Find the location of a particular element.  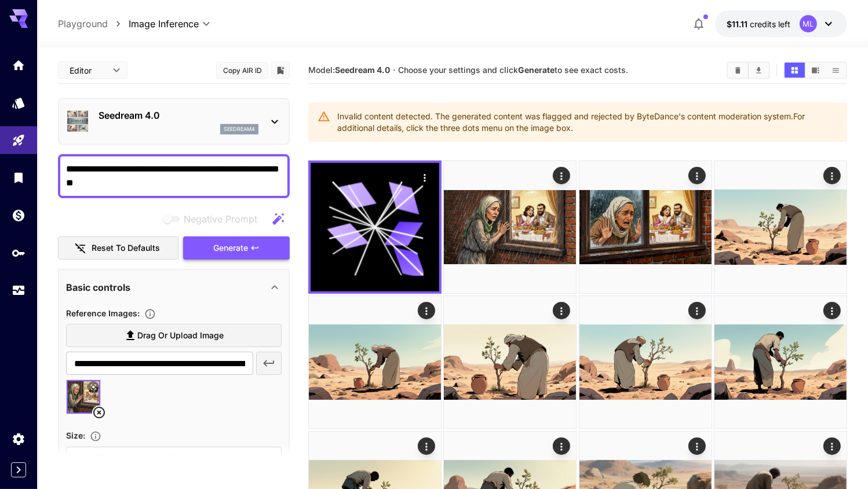

span: Reference Images : is located at coordinates (102, 313).